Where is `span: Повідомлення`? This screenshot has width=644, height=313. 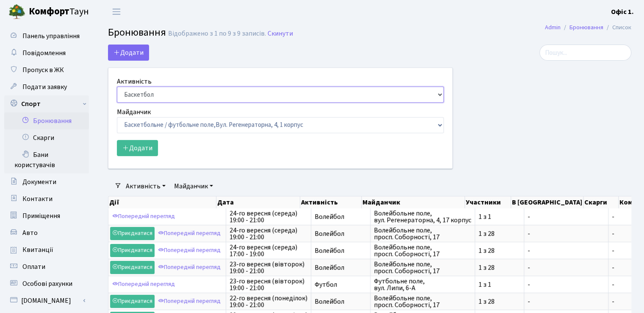
span: Повідомлення is located at coordinates (44, 53).